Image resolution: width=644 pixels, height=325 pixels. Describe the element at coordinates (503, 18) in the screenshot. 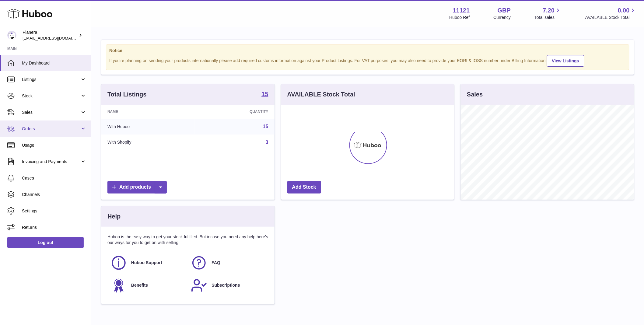

I see `div: Currency` at that location.